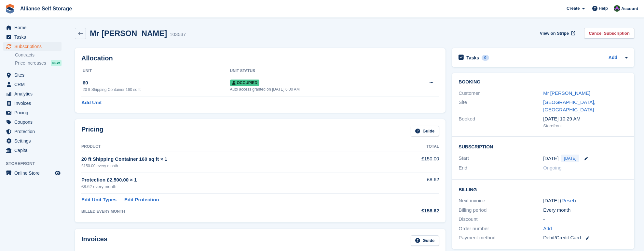 The width and height of the screenshot is (644, 251). What do you see at coordinates (501, 229) in the screenshot?
I see `div: Order number` at bounding box center [501, 229].